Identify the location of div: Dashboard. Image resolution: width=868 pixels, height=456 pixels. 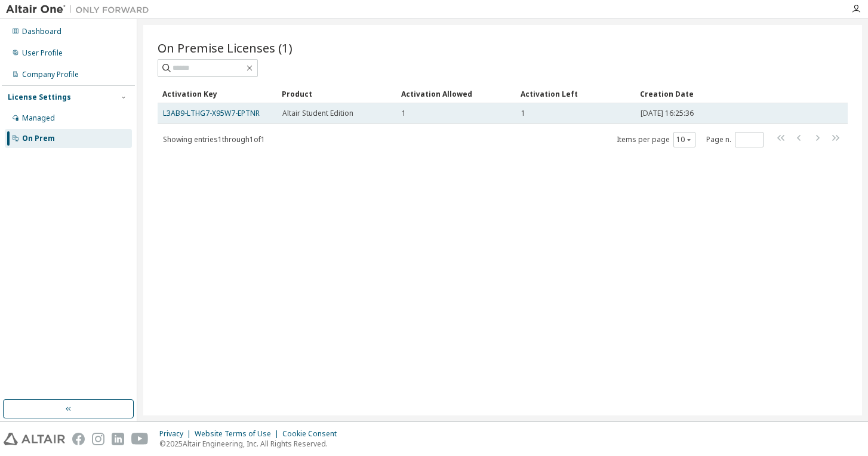
(42, 32).